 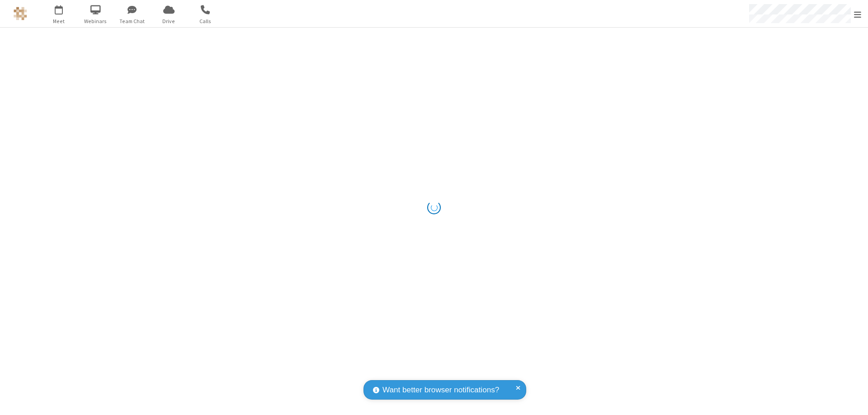 I want to click on span: Want better browser notifications?, so click(x=441, y=390).